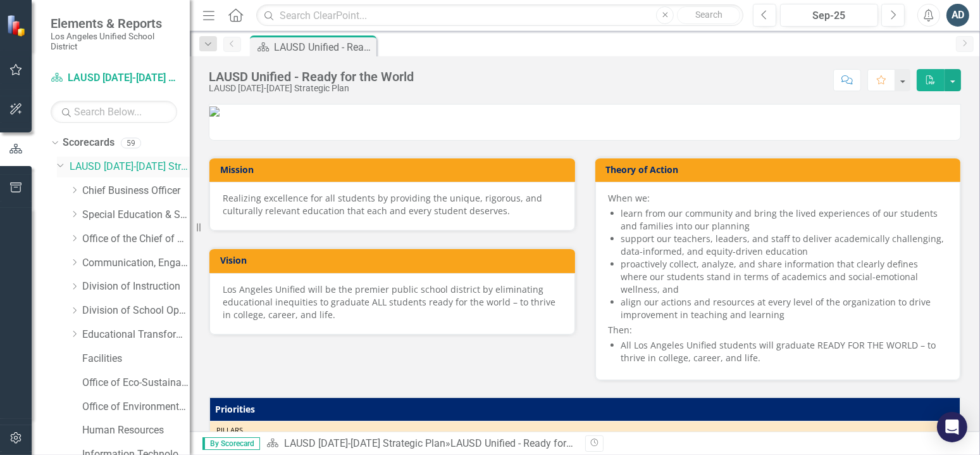 The image size is (980, 455). Describe the element at coordinates (784, 245) in the screenshot. I see `li: support our teachers, leaders, and staff to deliver academically challenging, data-informed, and ...` at that location.